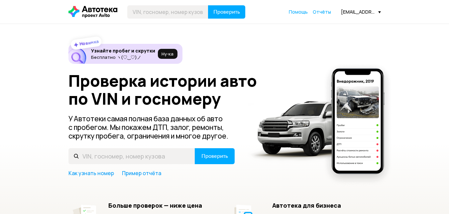  What do you see at coordinates (298, 12) in the screenshot?
I see `a: Помощь` at bounding box center [298, 12].